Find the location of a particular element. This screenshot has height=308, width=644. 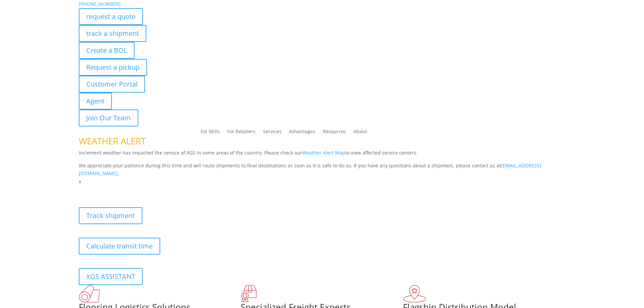

img: xgs-icon-total-supply-chain-intelligence-red is located at coordinates (89, 294).